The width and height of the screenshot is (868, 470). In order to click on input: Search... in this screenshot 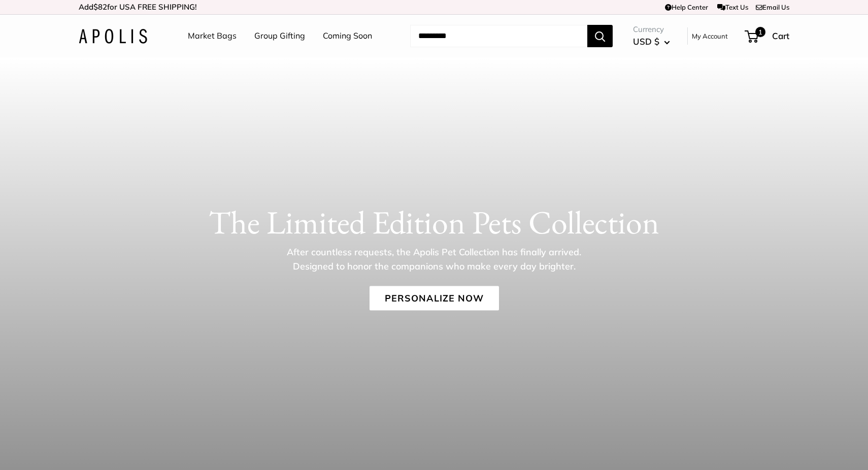, I will do `click(499, 36)`.